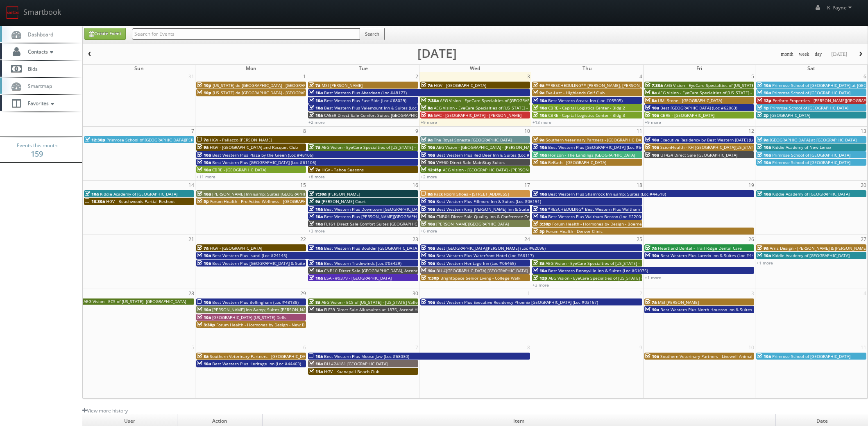  What do you see at coordinates (751, 239) in the screenshot?
I see `span: 26` at bounding box center [751, 239].